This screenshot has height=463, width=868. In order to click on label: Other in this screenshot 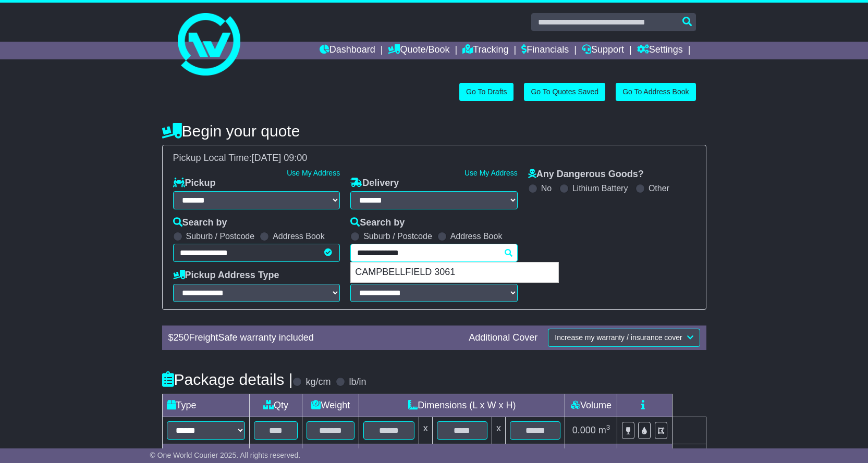, I will do `click(659, 188)`.